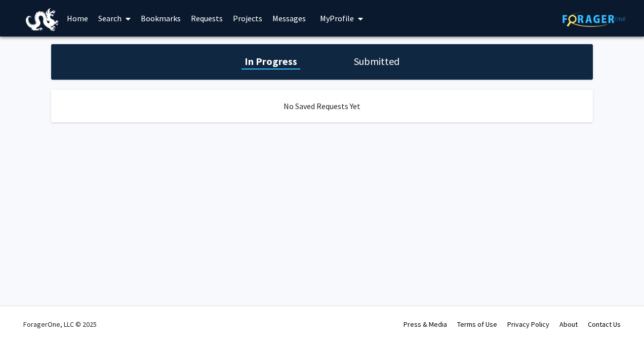 This screenshot has width=644, height=342. Describe the element at coordinates (161, 18) in the screenshot. I see `a: Bookmarks` at that location.